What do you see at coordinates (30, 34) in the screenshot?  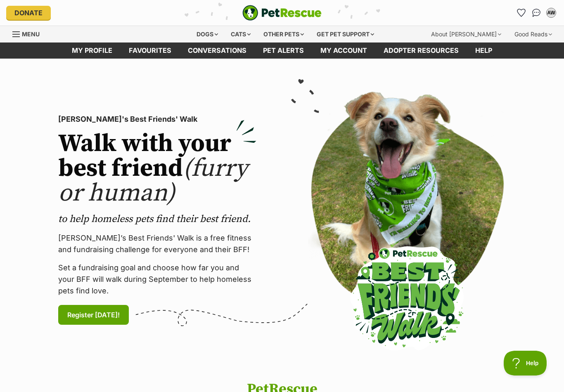 I see `span: Menu` at bounding box center [30, 34].